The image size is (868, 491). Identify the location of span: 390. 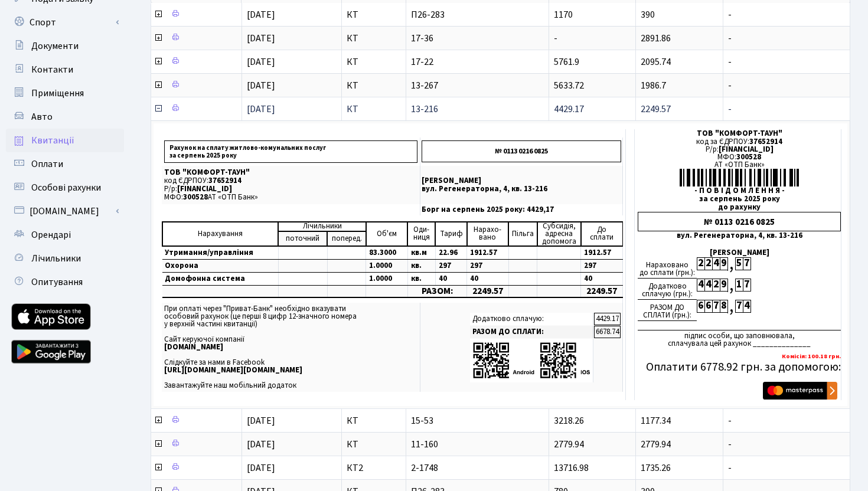
(647, 15).